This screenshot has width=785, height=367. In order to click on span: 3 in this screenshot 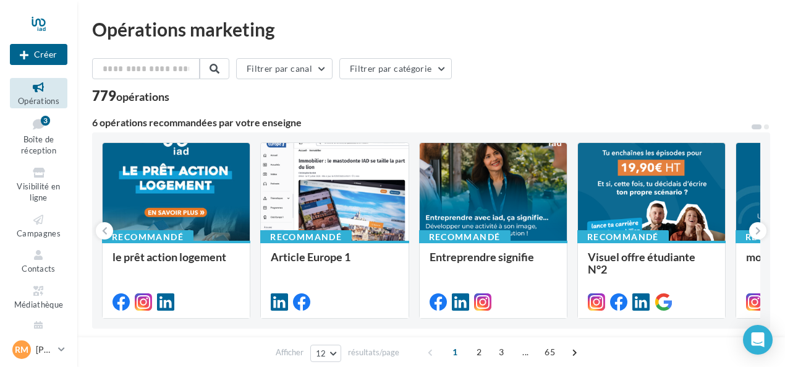, I will do `click(501, 352)`.